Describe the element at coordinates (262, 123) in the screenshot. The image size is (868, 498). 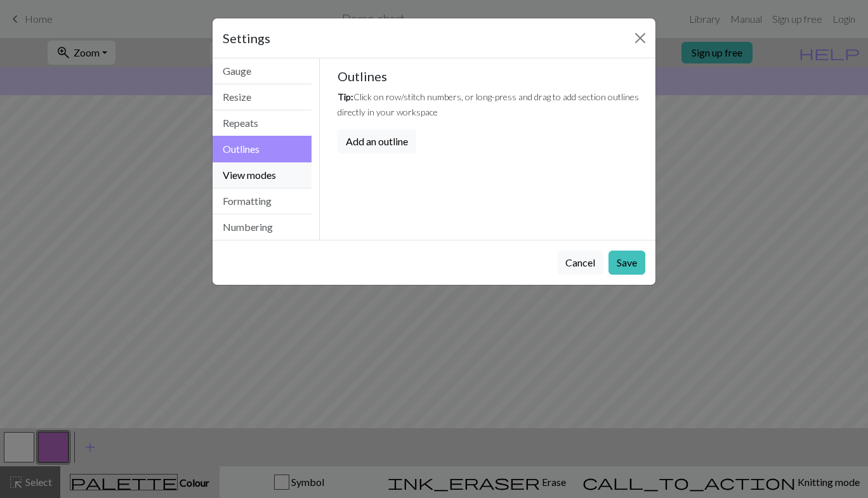
I see `button: Repeats` at that location.